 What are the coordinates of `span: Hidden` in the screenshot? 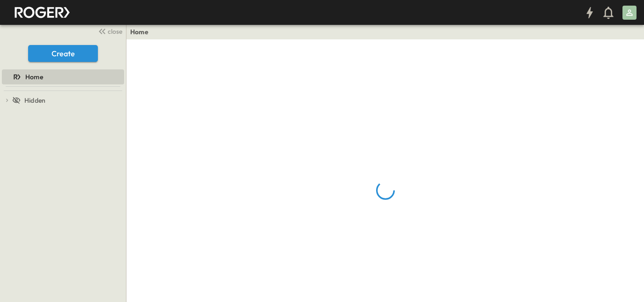 It's located at (35, 100).